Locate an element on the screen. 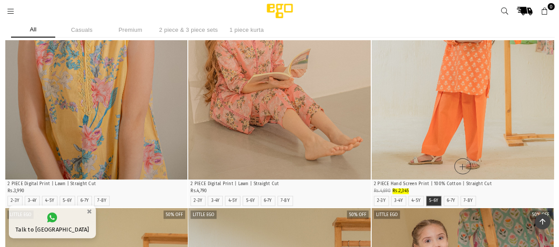  li: Premium is located at coordinates (130, 30).